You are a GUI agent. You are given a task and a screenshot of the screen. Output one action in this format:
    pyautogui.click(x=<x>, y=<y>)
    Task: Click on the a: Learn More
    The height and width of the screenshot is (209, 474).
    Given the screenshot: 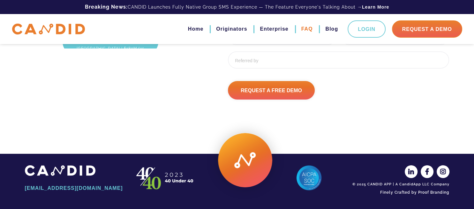 What is the action you would take?
    pyautogui.click(x=376, y=7)
    